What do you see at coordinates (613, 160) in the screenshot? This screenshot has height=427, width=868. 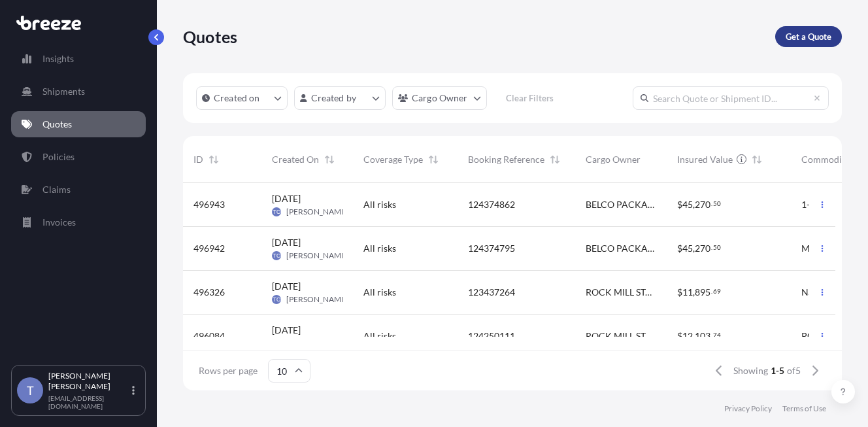 I see `span: Cargo Owner` at bounding box center [613, 160].